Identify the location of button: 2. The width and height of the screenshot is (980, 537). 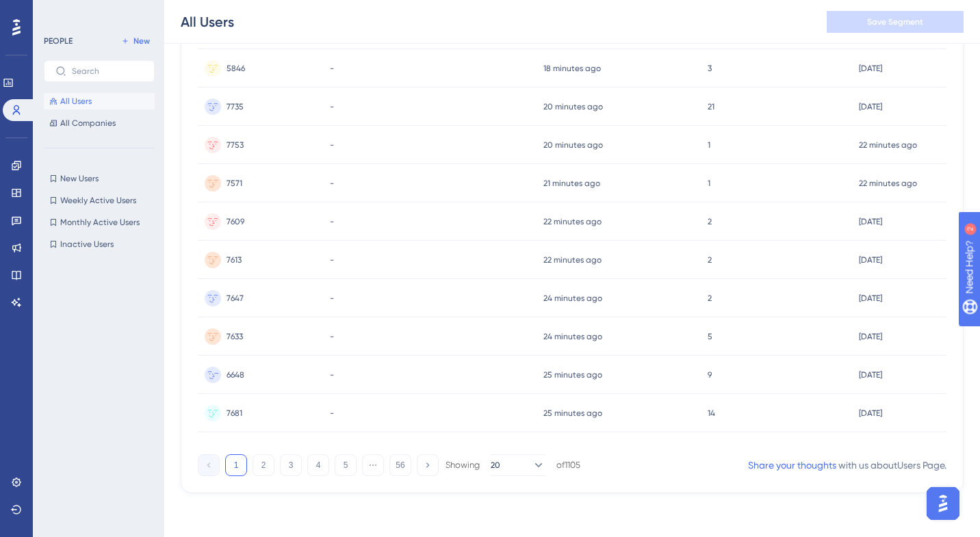
(263, 465).